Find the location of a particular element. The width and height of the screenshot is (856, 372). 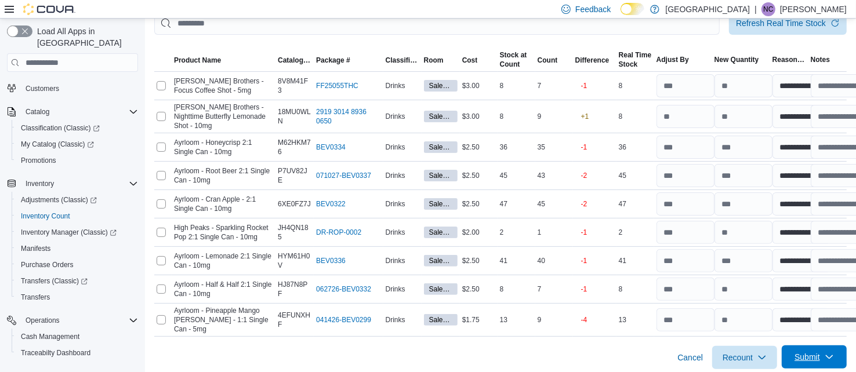

button: Cash Management is located at coordinates (77, 337).